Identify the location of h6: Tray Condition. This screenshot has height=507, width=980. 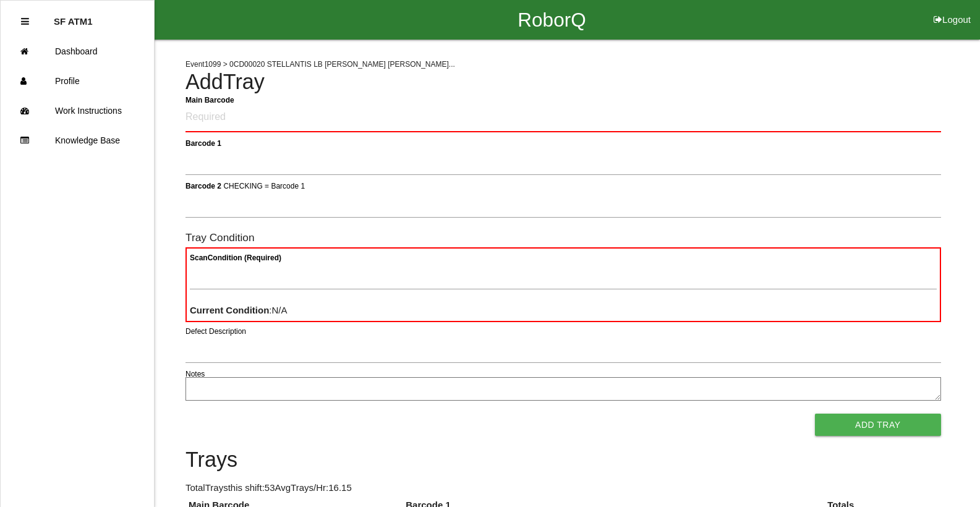
(563, 237).